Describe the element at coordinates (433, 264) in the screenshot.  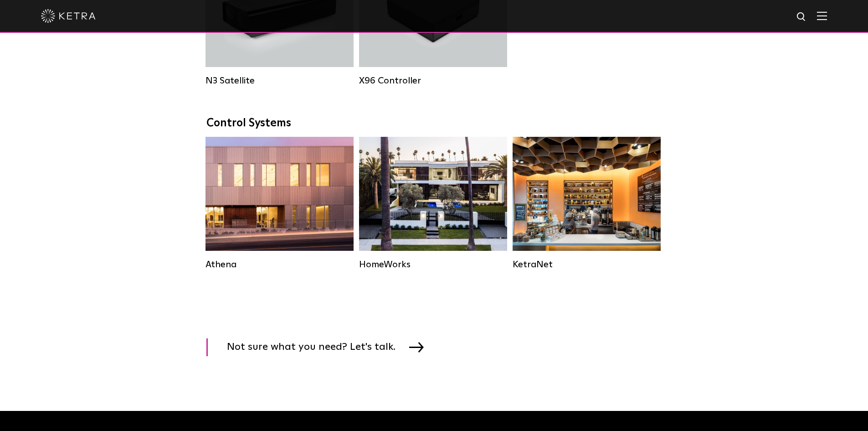
I see `div: HomeWorks` at that location.